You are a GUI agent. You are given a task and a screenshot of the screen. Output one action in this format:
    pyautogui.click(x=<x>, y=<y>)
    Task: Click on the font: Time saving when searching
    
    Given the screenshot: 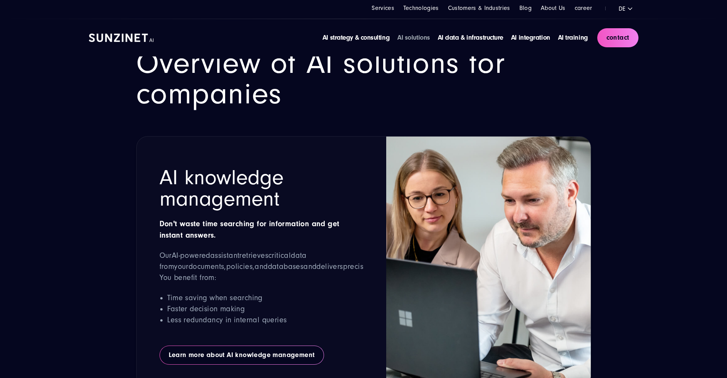 What is the action you would take?
    pyautogui.click(x=215, y=298)
    